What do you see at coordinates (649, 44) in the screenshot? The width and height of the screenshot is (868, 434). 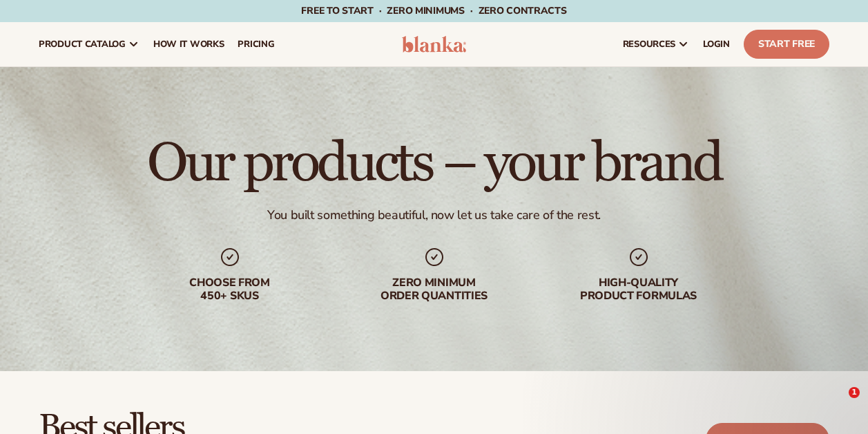 I see `span: resources` at bounding box center [649, 44].